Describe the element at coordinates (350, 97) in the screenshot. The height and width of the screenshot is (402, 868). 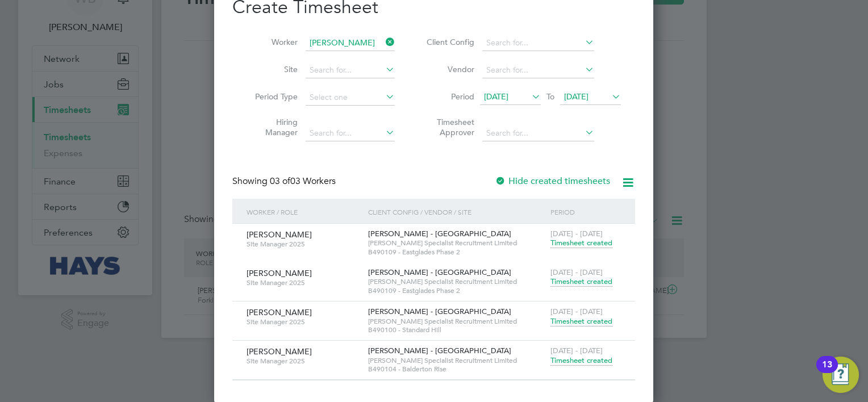
I see `input: Select one` at that location.